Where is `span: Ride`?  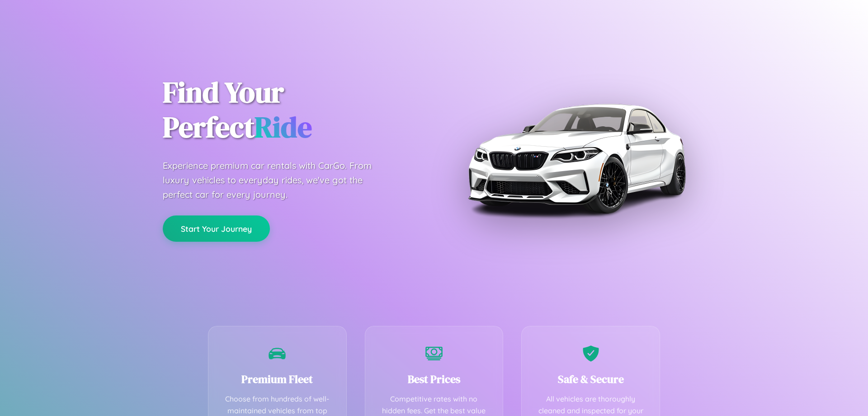 span: Ride is located at coordinates (283, 126).